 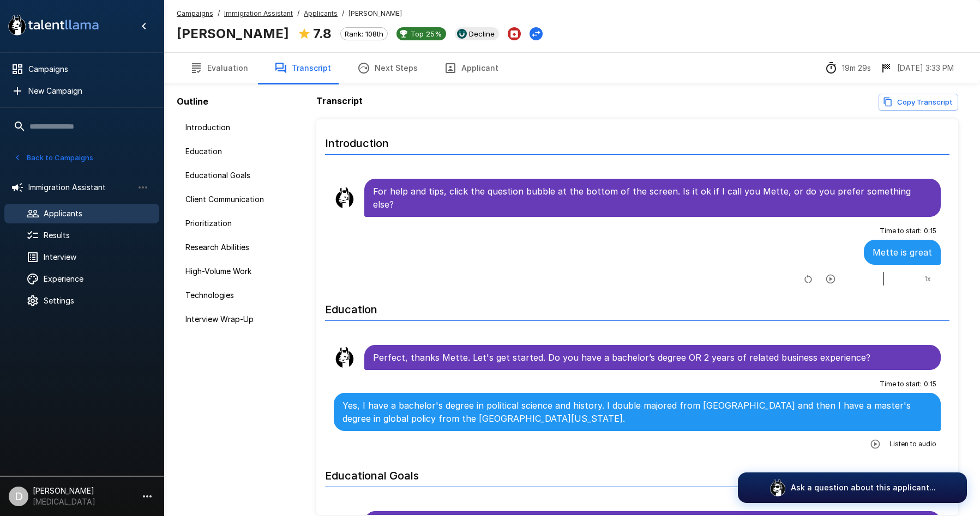 I want to click on img: ukg_logo.jpeg, so click(x=462, y=34).